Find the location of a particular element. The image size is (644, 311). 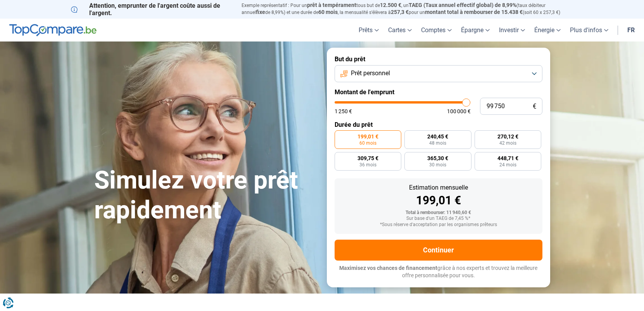

a: Prêts is located at coordinates (369, 30).